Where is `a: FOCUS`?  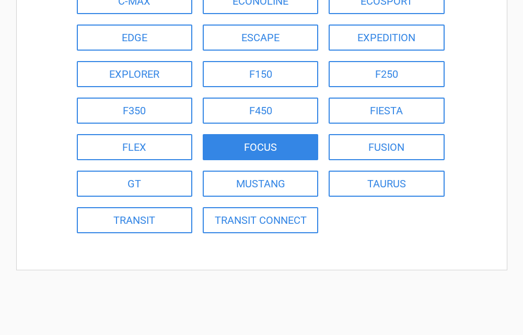 a: FOCUS is located at coordinates (260, 147).